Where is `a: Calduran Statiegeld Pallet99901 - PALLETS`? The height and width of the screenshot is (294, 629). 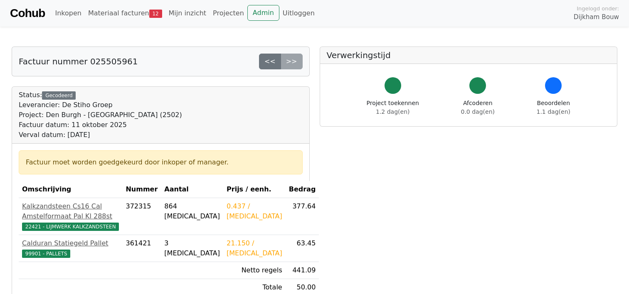 a: Calduran Statiegeld Pallet99901 - PALLETS is located at coordinates (70, 249).